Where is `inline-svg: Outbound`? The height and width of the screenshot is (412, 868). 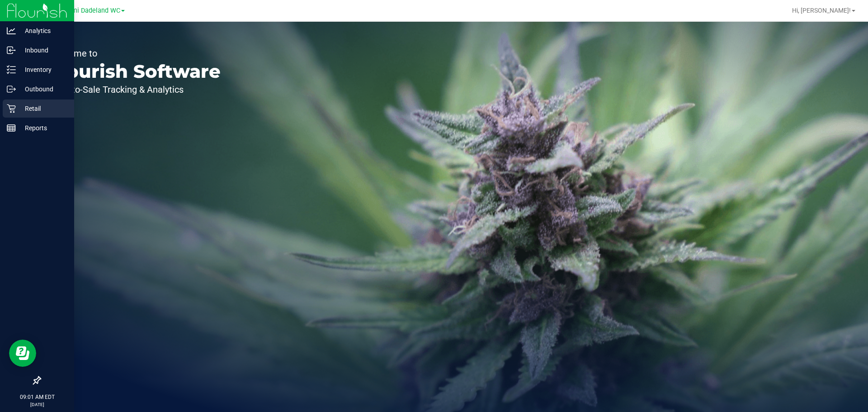
inline-svg: Outbound is located at coordinates (11, 89).